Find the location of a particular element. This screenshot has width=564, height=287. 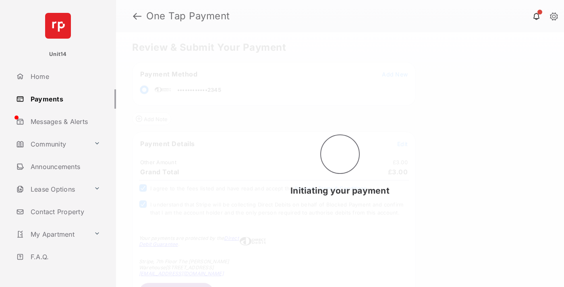

span: Initiating your payment is located at coordinates (340, 191).